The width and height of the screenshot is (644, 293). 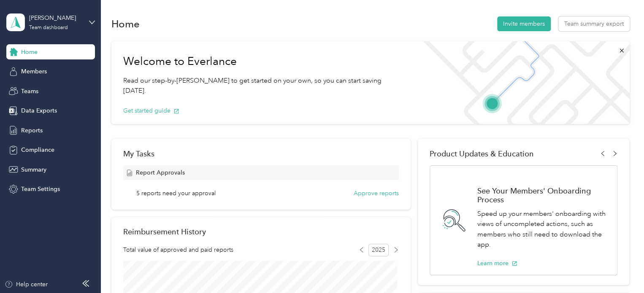 I want to click on button: Approve reports, so click(x=376, y=193).